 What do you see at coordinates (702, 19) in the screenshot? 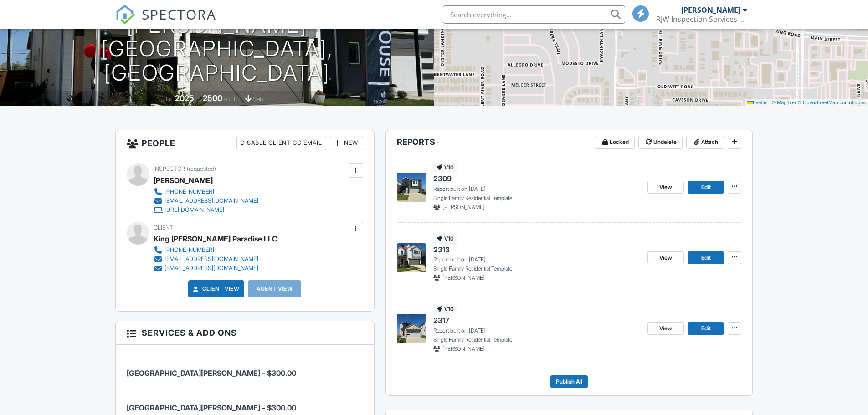
I see `div: RJW Inspection Services LLC` at bounding box center [702, 19].